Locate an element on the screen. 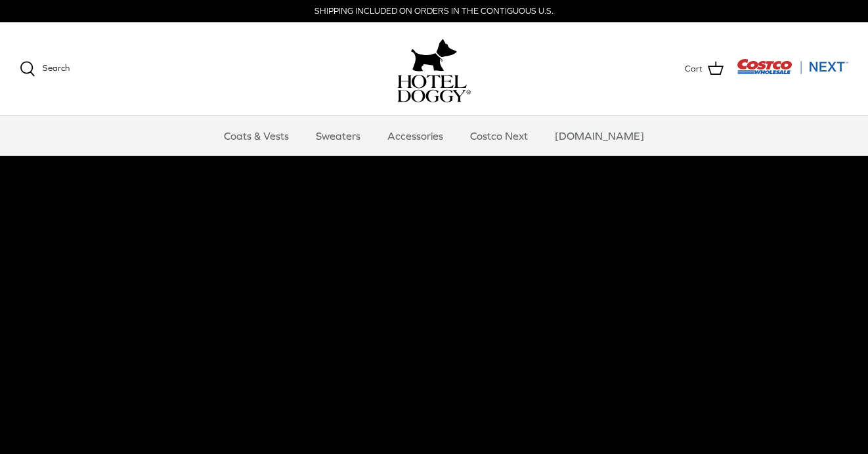  img: hoteldoggy.com is located at coordinates (434, 55).